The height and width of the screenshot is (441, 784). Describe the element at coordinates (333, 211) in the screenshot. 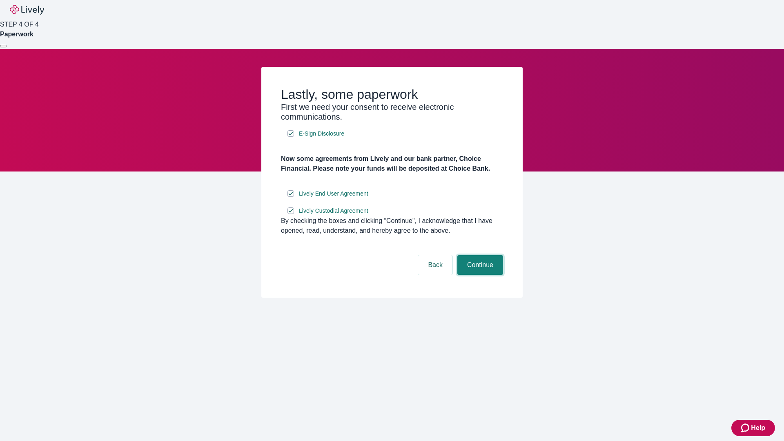

I see `span: Lively Custodial Agreement` at that location.